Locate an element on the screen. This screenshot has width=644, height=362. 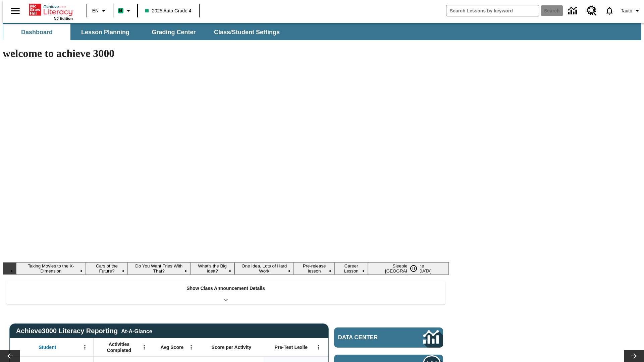
span: Score per Activity is located at coordinates (232, 347).